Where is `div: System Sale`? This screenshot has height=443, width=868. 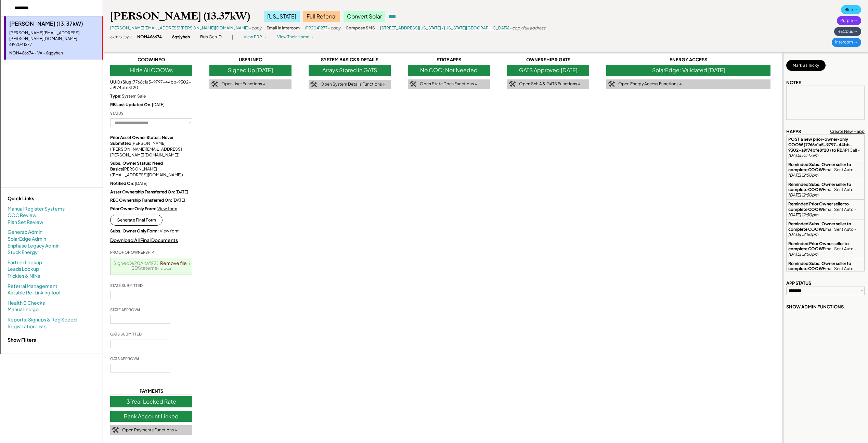 div: System Sale is located at coordinates (152, 96).